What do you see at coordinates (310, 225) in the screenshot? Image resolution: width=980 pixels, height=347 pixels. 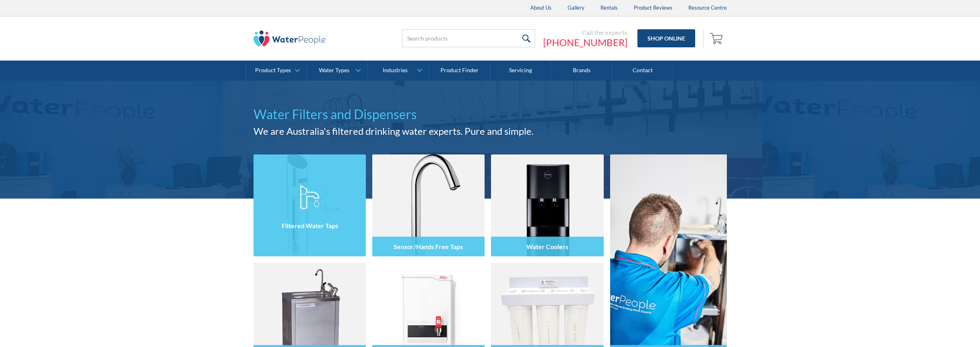 I see `h4: Filtered Water Taps` at bounding box center [310, 225].